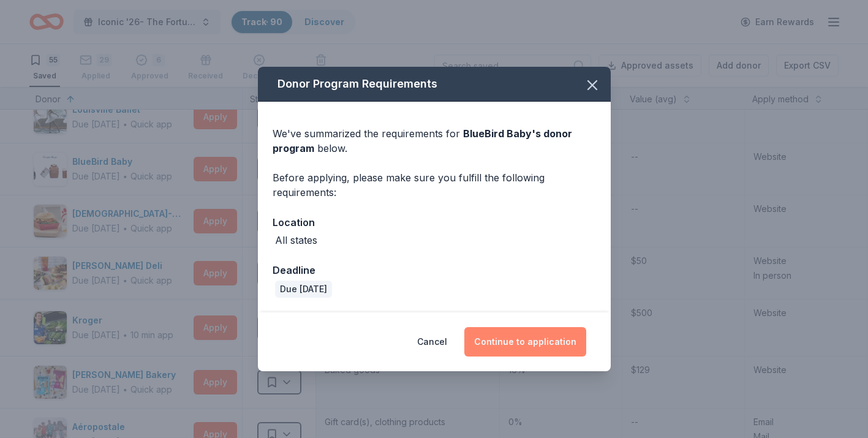 This screenshot has height=438, width=868. What do you see at coordinates (525, 342) in the screenshot?
I see `button: Continue to application` at bounding box center [525, 342].